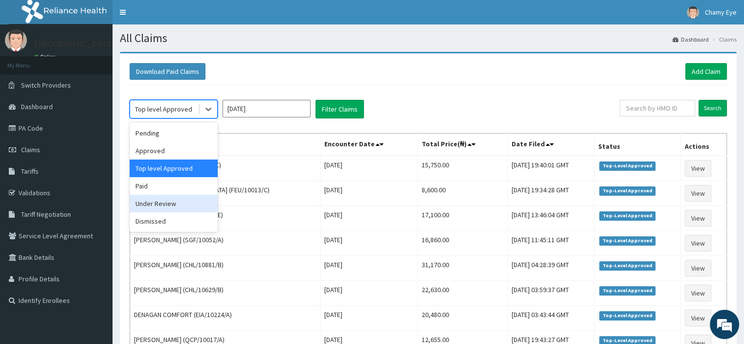  What do you see at coordinates (703, 145) in the screenshot?
I see `th: Actions` at bounding box center [703, 145].